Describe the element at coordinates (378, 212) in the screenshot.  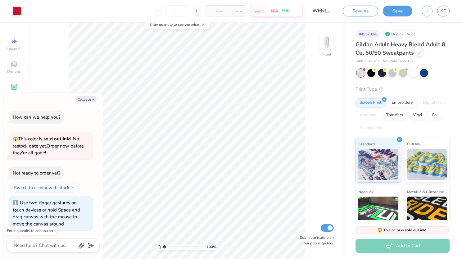
I see `img: Neon Ink` at that location.